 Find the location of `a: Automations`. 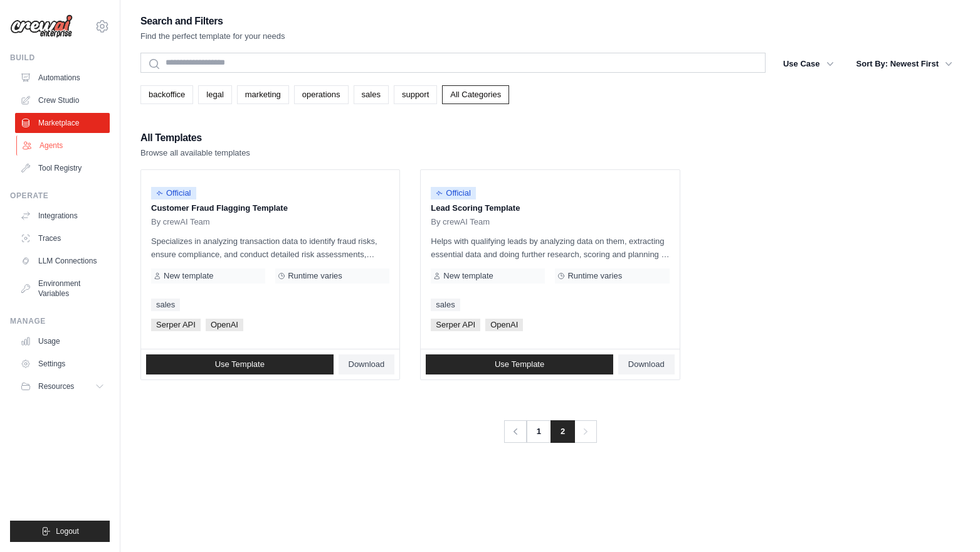

a: Automations is located at coordinates (62, 78).